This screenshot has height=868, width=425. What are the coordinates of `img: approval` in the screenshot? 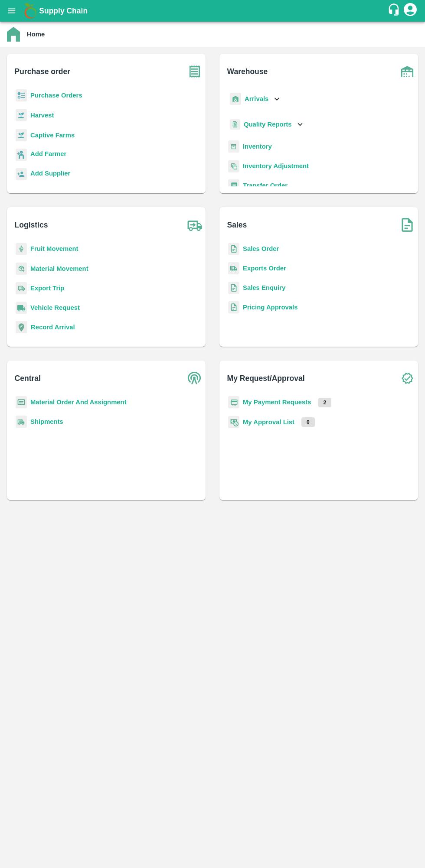 It's located at (234, 422).